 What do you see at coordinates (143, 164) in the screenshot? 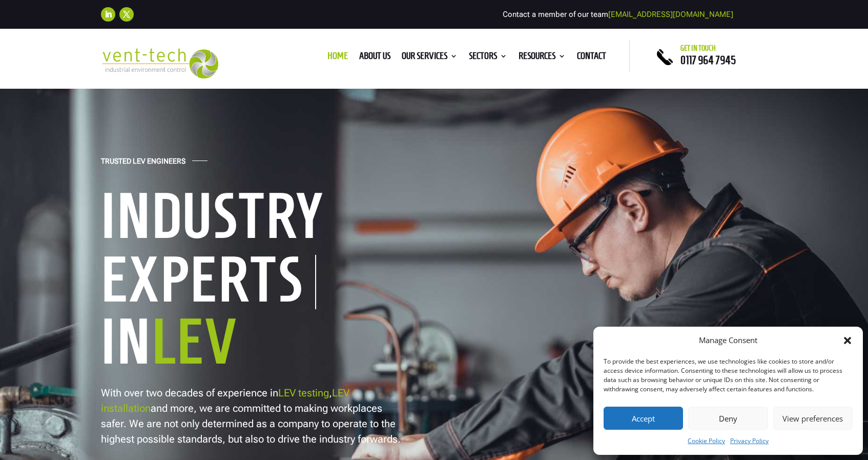
I see `h4: Trusted LEV Engineers` at bounding box center [143, 164].